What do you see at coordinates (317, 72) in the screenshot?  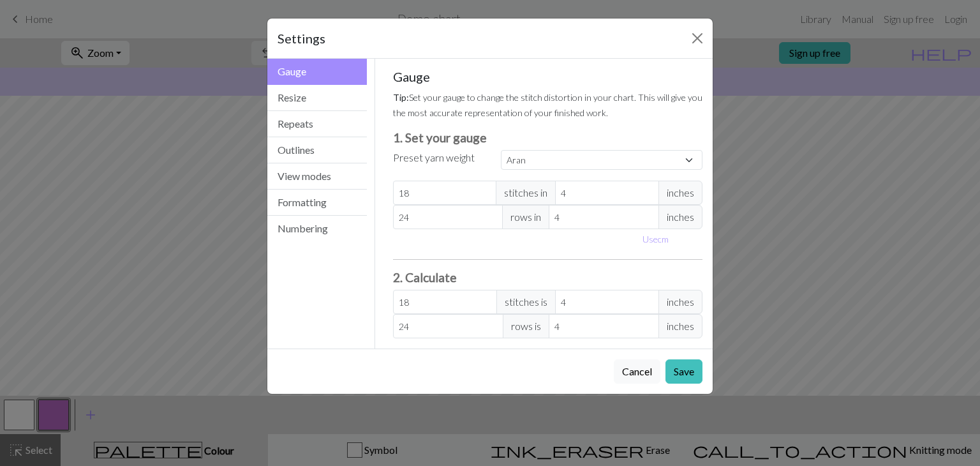 I see `button: Gauge` at bounding box center [317, 72].